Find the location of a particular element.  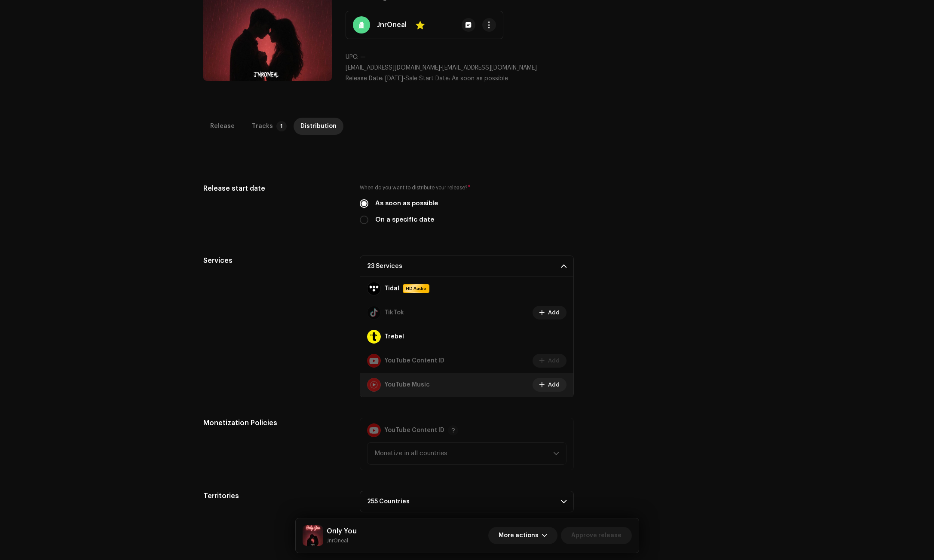

strong: Tidal is located at coordinates (392, 289).